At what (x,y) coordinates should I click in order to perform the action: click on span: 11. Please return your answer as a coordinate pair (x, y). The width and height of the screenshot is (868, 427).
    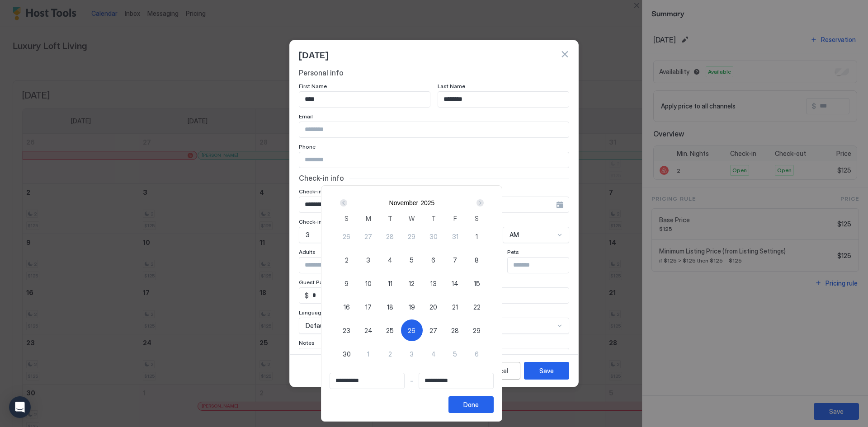
    Looking at the image, I should click on (391, 283).